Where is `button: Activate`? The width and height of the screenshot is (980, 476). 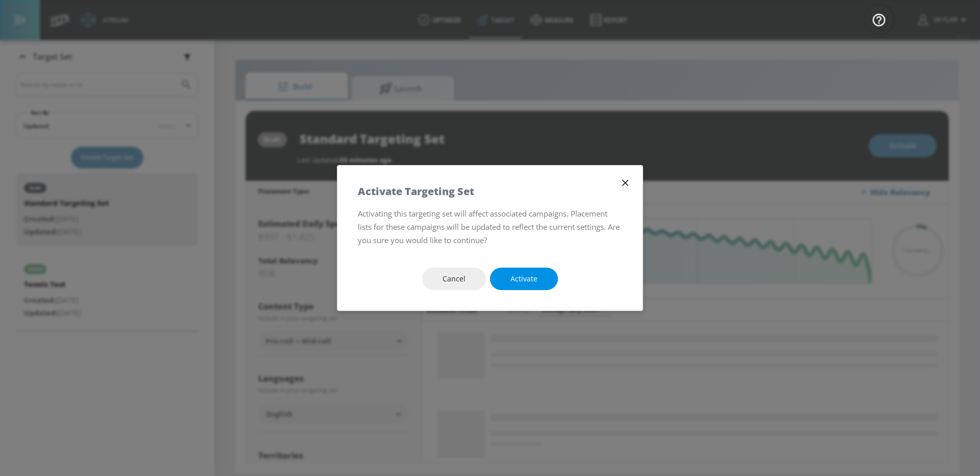
button: Activate is located at coordinates (524, 279).